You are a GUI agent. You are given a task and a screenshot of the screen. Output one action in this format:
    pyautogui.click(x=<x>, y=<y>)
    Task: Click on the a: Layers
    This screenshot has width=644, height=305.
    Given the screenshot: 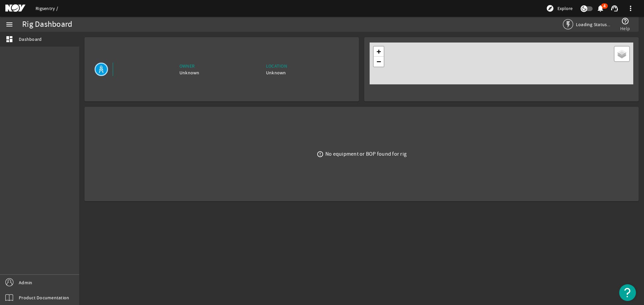 What is the action you would take?
    pyautogui.click(x=622, y=54)
    